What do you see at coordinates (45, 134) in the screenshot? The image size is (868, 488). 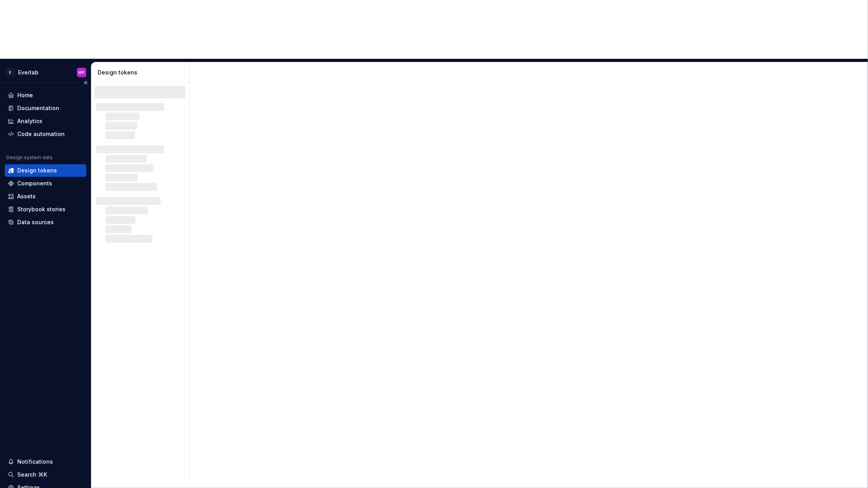 I see `a: Code automation` at bounding box center [45, 134].